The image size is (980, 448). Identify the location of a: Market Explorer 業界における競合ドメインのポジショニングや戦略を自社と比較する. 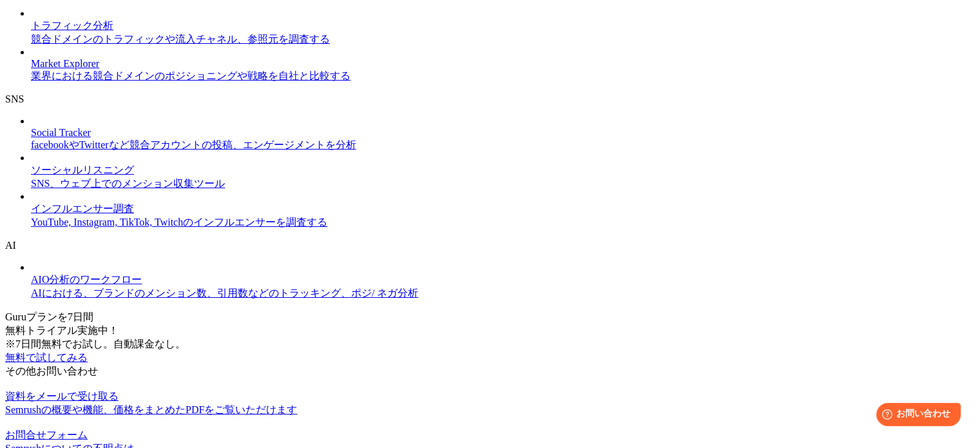
(502, 64).